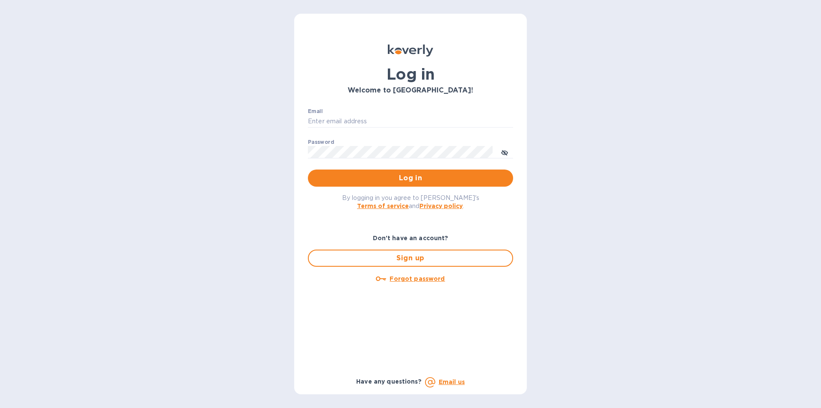  What do you see at coordinates (411, 121) in the screenshot?
I see `input: Enter email address` at bounding box center [411, 121].